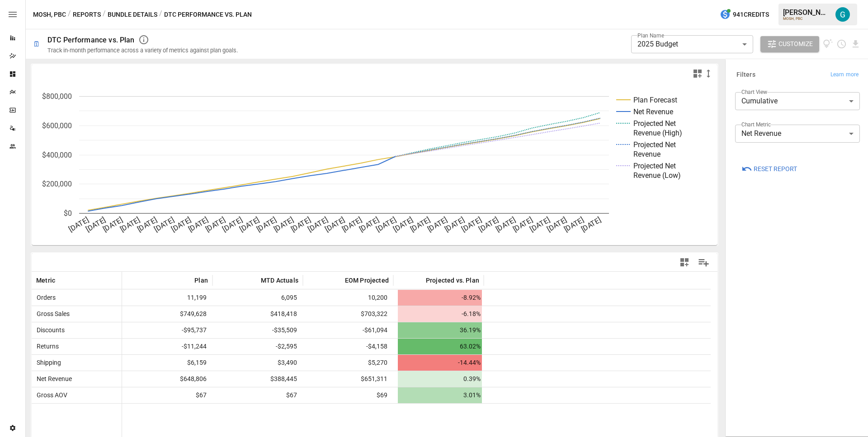 This screenshot has height=437, width=868. I want to click on text: Net Revenue, so click(653, 112).